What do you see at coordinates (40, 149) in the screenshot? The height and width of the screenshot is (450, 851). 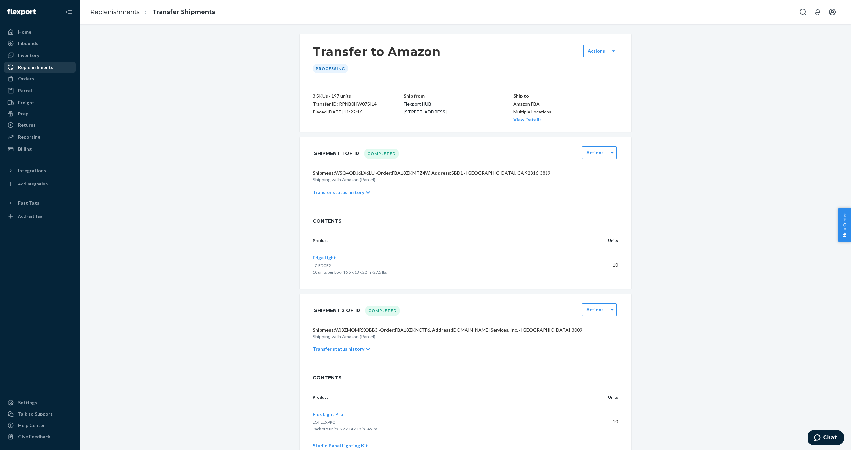 I see `a: Billing` at bounding box center [40, 149].